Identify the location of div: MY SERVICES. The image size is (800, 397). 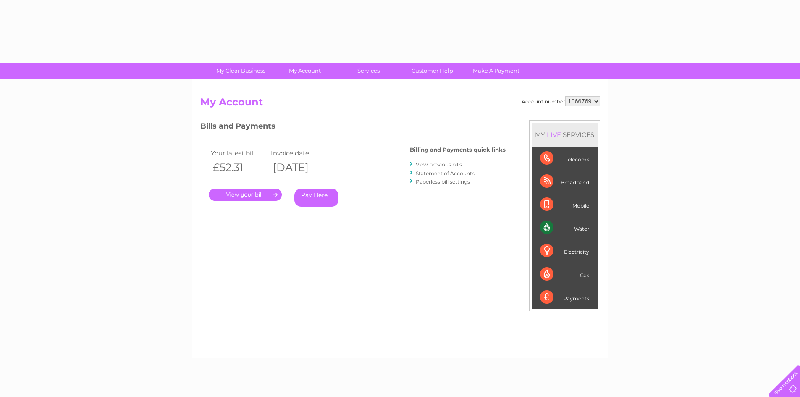
(564, 134).